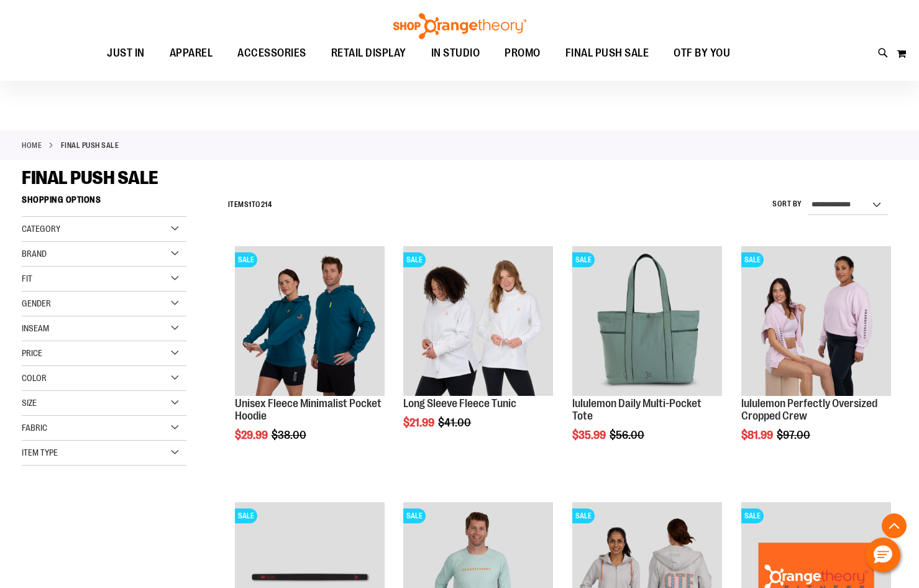 The width and height of the screenshot is (919, 588). What do you see at coordinates (758, 435) in the screenshot?
I see `span: $81.99` at bounding box center [758, 435].